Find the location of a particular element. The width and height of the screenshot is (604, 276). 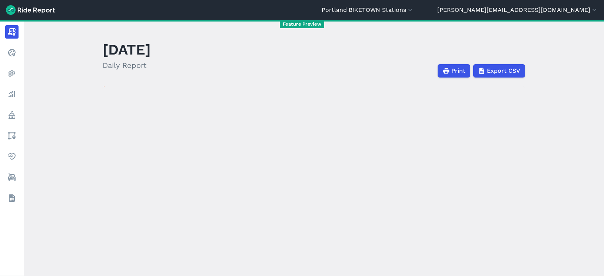

a: Report is located at coordinates (12, 32).